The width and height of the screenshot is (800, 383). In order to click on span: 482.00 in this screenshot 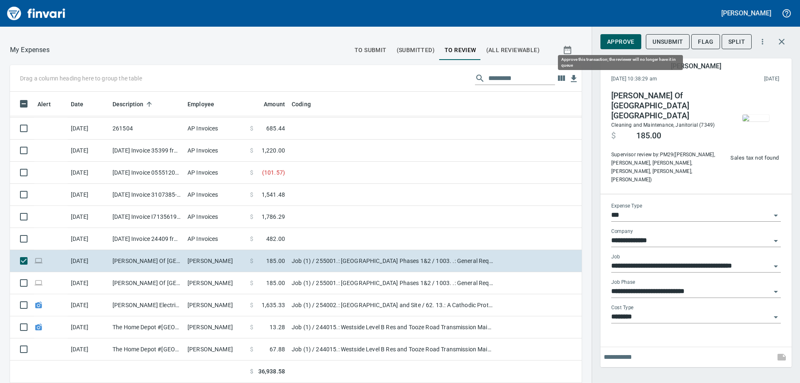, I will do `click(276, 239)`.